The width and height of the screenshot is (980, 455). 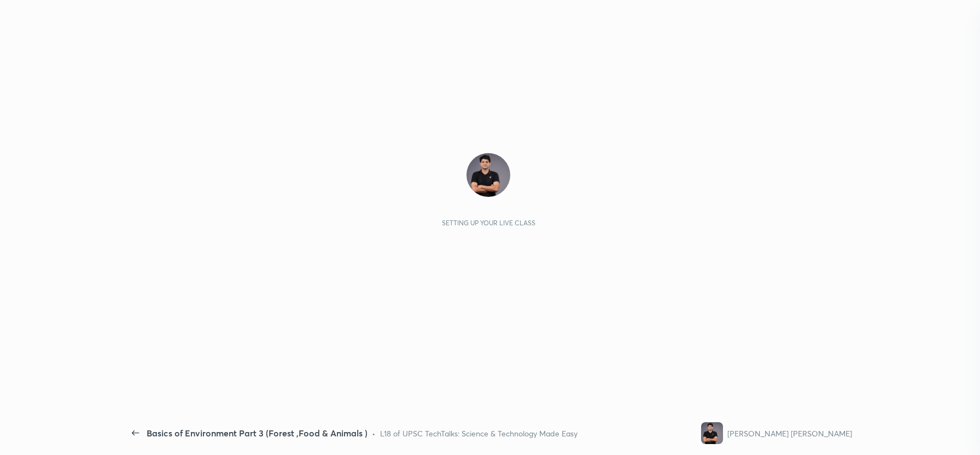 I want to click on div: L18 of UPSC TechTalks: Science & Technology Made Easy, so click(x=478, y=433).